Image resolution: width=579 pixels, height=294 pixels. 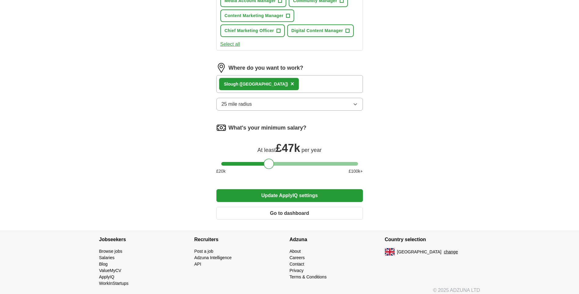 I want to click on a: Privacy, so click(x=297, y=270).